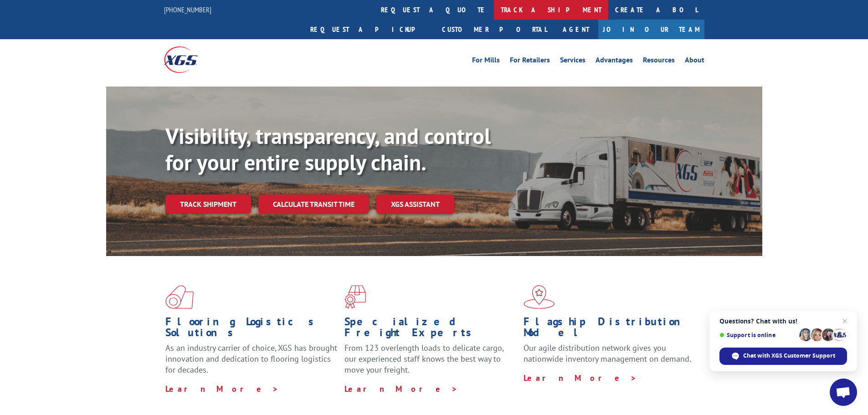 The image size is (868, 415). I want to click on span: Chat with XGS Customer Support, so click(789, 356).